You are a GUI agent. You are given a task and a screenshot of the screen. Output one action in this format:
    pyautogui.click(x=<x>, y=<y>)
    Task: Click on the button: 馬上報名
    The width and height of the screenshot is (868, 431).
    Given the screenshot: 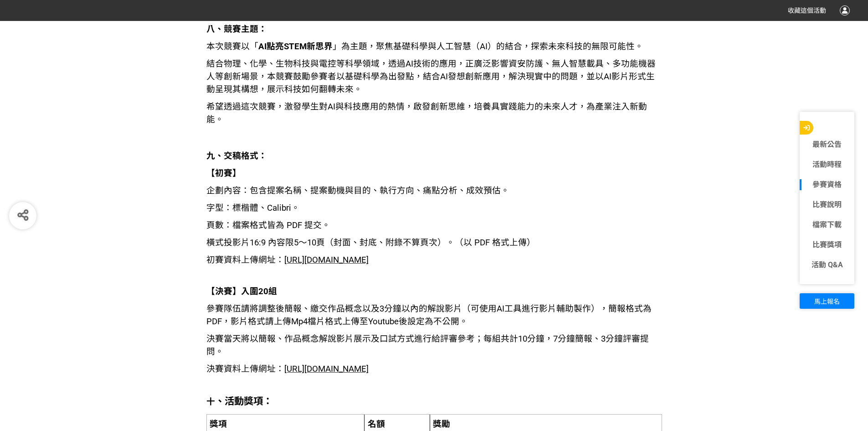 What is the action you would take?
    pyautogui.click(x=827, y=301)
    